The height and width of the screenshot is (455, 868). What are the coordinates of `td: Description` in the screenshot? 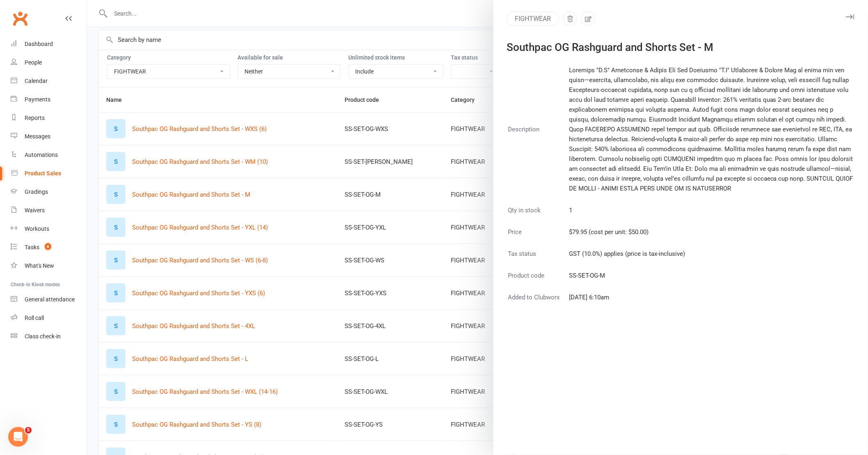 It's located at (537, 134).